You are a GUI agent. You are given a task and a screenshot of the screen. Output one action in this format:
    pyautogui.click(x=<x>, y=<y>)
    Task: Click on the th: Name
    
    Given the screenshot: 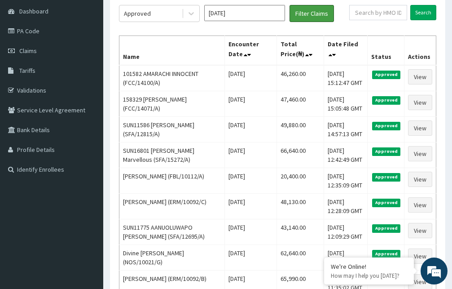 What is the action you would take?
    pyautogui.click(x=172, y=51)
    